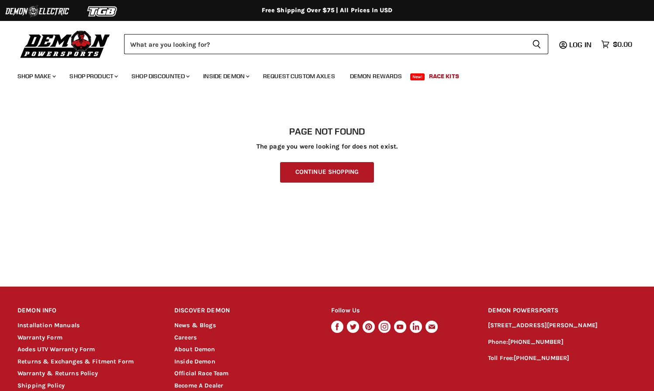 Image resolution: width=654 pixels, height=391 pixels. Describe the element at coordinates (327, 146) in the screenshot. I see `p: The page you were looking for does not exist.` at that location.